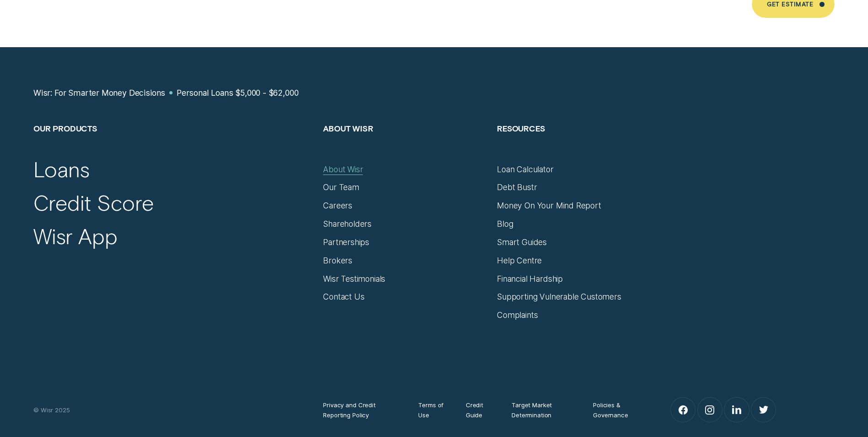  I want to click on div: Shareholders, so click(347, 224).